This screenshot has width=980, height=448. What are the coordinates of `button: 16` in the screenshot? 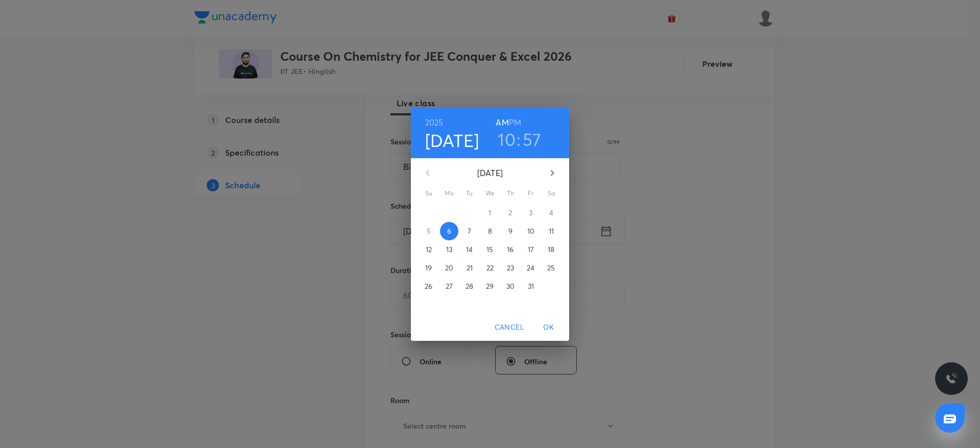 It's located at (511, 250).